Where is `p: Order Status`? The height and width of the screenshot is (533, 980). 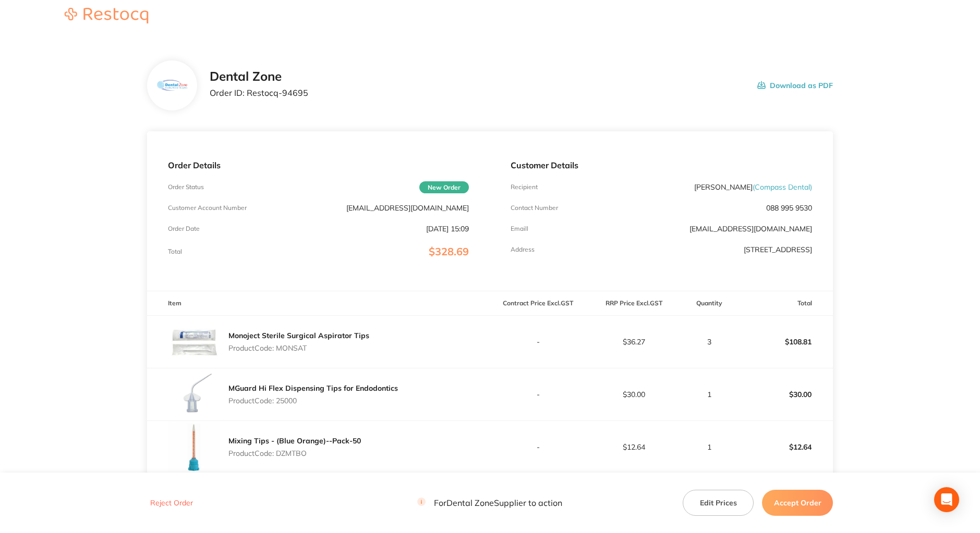 p: Order Status is located at coordinates (185, 187).